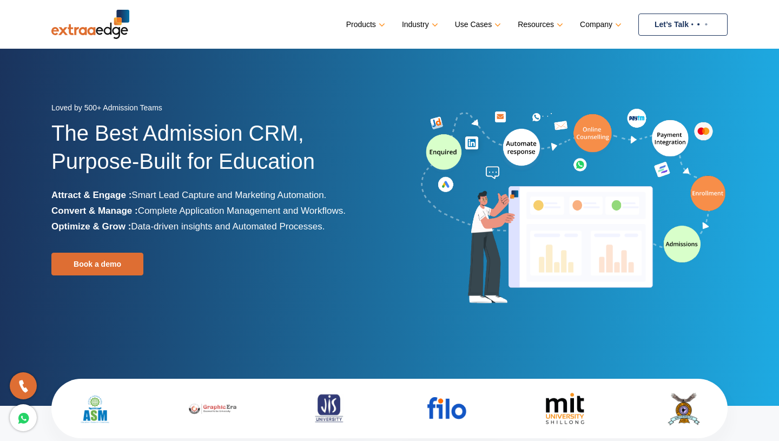 The height and width of the screenshot is (441, 779). Describe the element at coordinates (228, 226) in the screenshot. I see `span: Data-driven insights and Automated Processes.` at that location.